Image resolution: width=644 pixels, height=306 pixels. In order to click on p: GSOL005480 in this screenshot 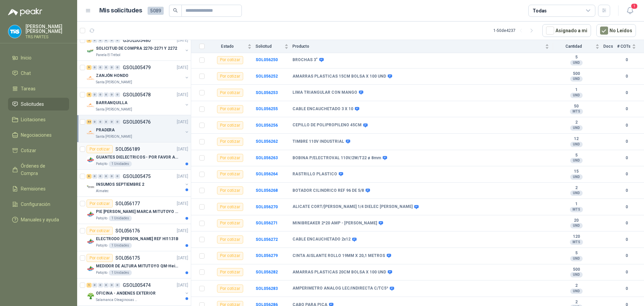, I will do `click(137, 40)`.